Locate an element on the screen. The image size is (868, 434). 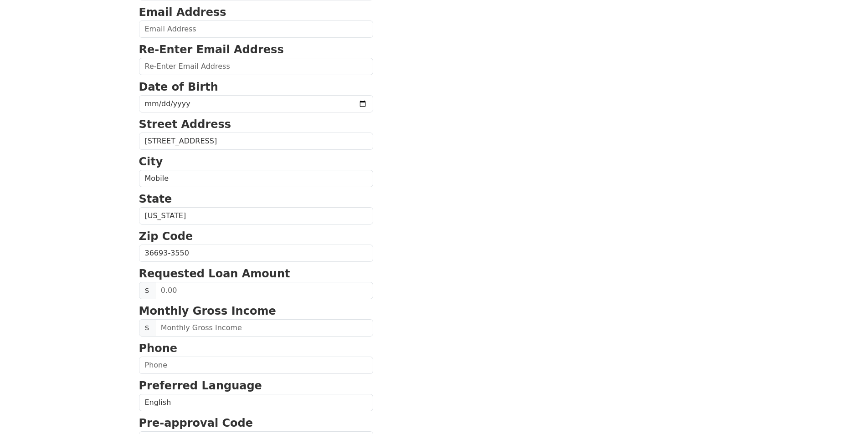
strong: Phone is located at coordinates (158, 348).